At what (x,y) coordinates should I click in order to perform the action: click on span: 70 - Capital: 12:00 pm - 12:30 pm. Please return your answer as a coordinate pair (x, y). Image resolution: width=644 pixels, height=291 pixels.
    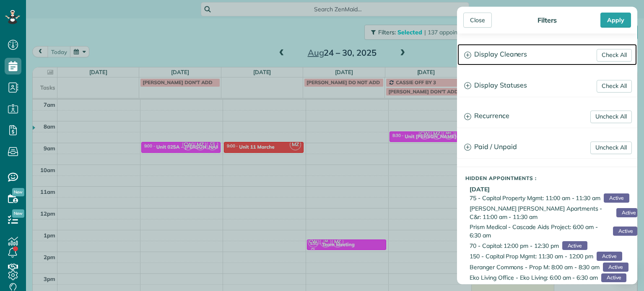
    Looking at the image, I should click on (514, 246).